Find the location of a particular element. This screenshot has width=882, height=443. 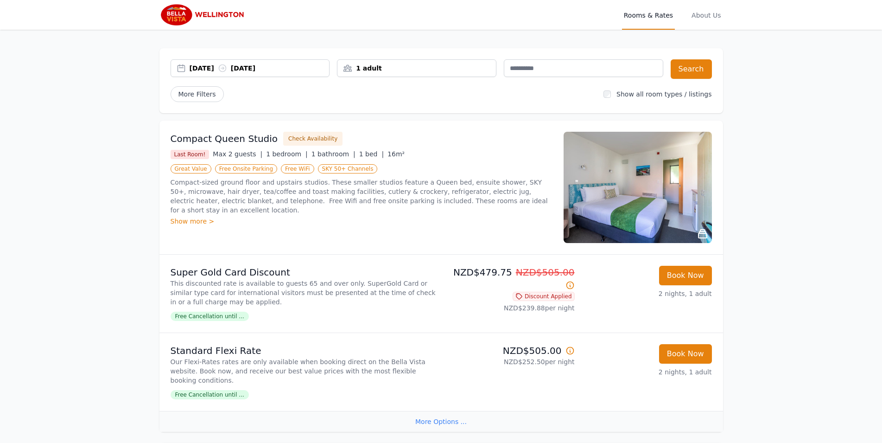

p: Super Gold Card Discount is located at coordinates (304, 272).